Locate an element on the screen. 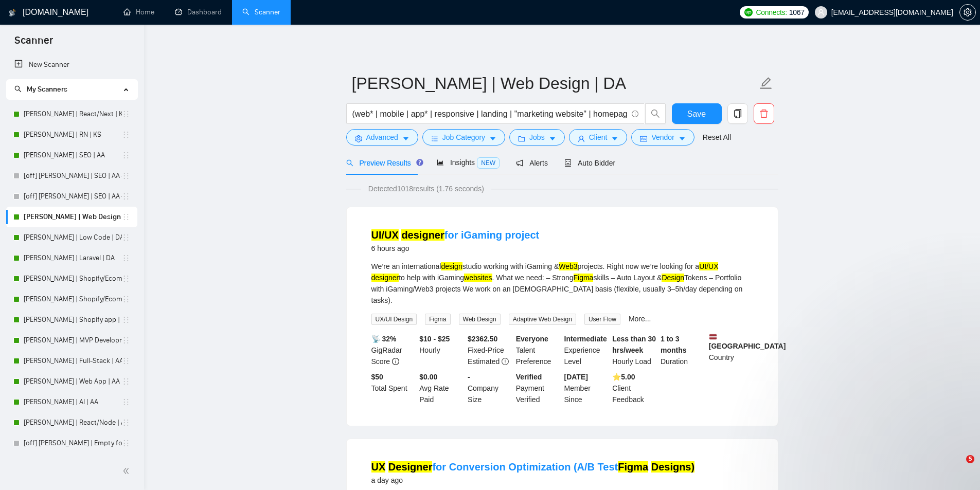  span: area-chart is located at coordinates (440, 162).